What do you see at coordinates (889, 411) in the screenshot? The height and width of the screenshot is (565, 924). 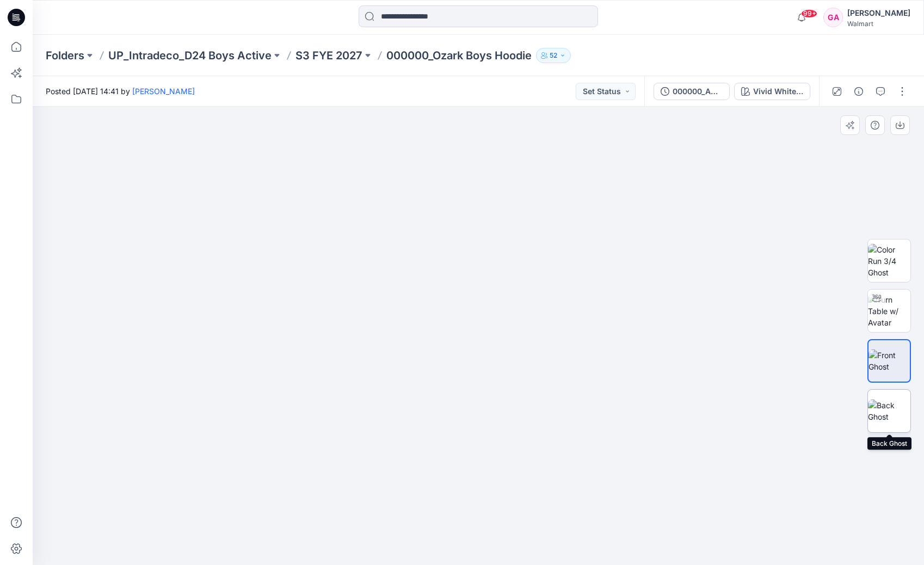 I see `img: Back Ghost` at bounding box center [889, 411].